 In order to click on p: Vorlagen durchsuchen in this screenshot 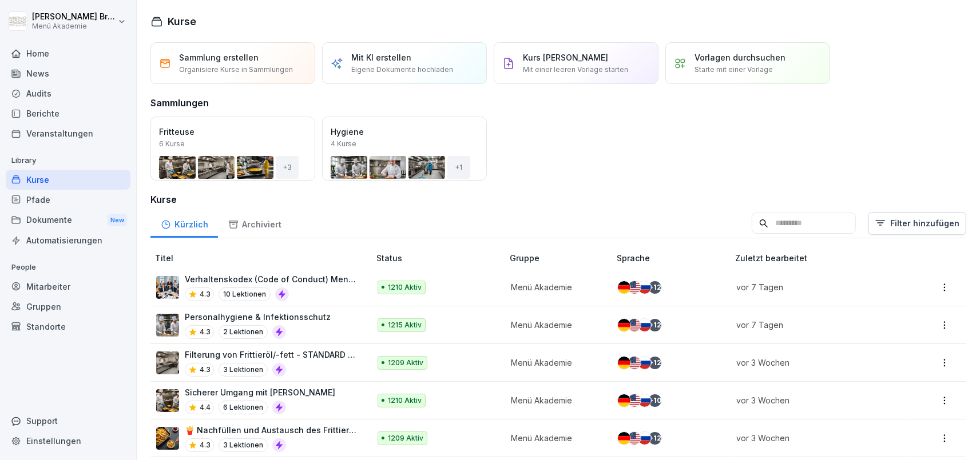, I will do `click(740, 58)`.